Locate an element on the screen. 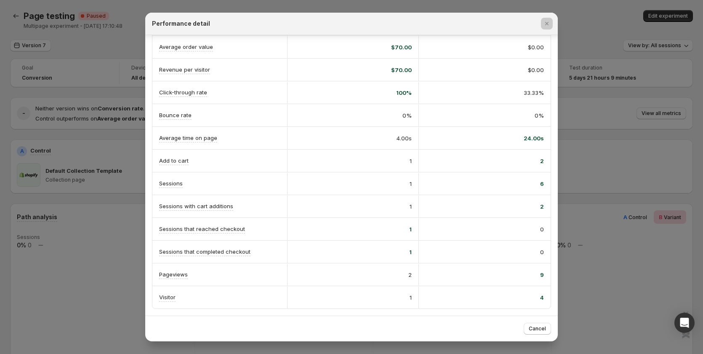  p: Visitor is located at coordinates (167, 297).